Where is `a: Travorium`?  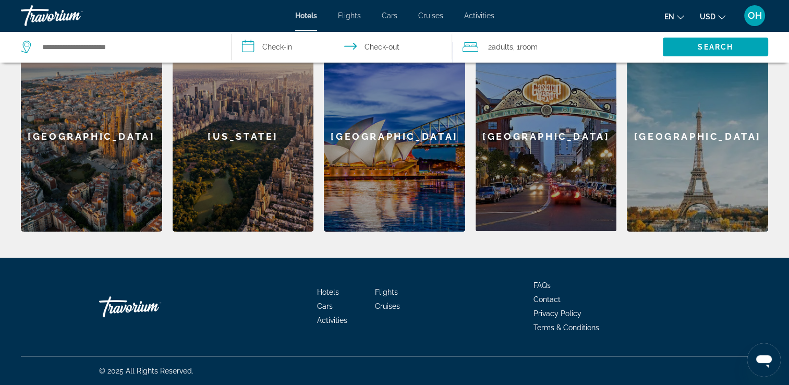
a: Travorium is located at coordinates (73, 16).